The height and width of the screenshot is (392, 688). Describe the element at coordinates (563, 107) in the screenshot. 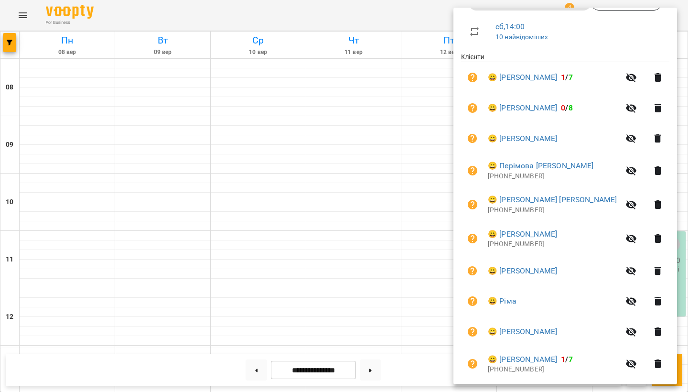

I see `span: 0` at that location.